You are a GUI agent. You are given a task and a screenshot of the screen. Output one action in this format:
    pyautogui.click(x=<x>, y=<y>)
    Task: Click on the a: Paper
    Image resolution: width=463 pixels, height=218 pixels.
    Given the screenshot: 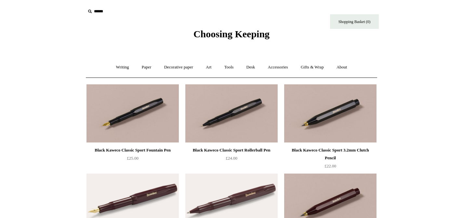 What is the action you would take?
    pyautogui.click(x=147, y=67)
    